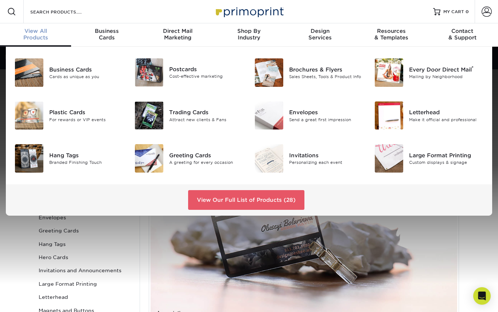 The width and height of the screenshot is (498, 312). Describe the element at coordinates (189, 116) in the screenshot. I see `a: Trading Cards Trading Cards Attract new clients & Fans` at that location.